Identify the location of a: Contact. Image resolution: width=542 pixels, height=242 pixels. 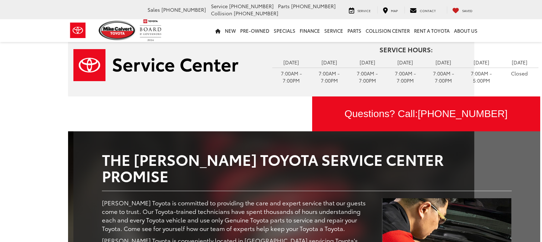
(423, 10).